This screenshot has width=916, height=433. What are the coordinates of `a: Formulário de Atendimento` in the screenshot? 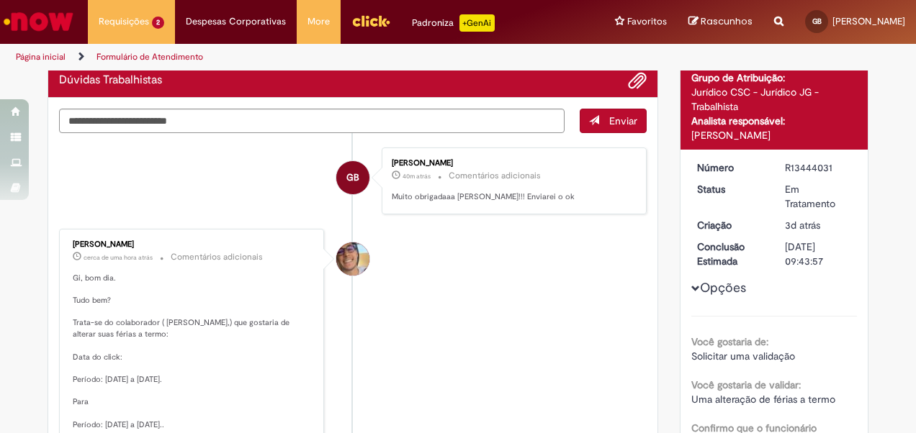 It's located at (150, 57).